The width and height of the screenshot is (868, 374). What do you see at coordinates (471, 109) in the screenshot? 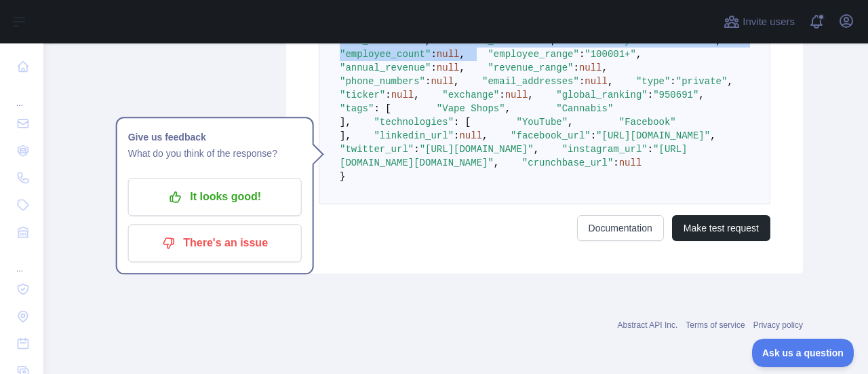
I see `span: "Vape Shops"` at bounding box center [471, 109].